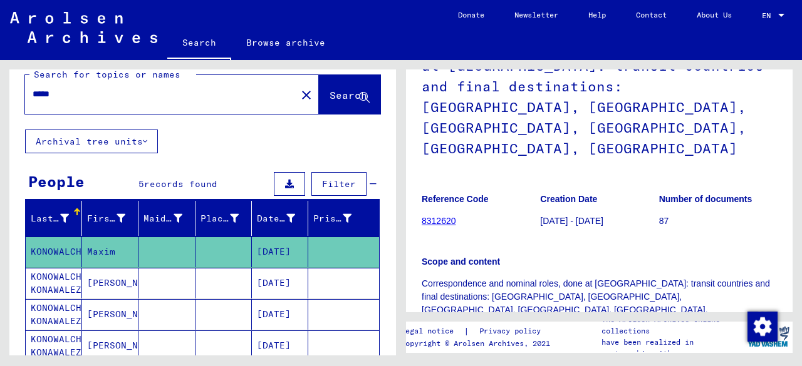  What do you see at coordinates (83, 28) in the screenshot?
I see `img: Arolsen_neg.svg` at bounding box center [83, 28].